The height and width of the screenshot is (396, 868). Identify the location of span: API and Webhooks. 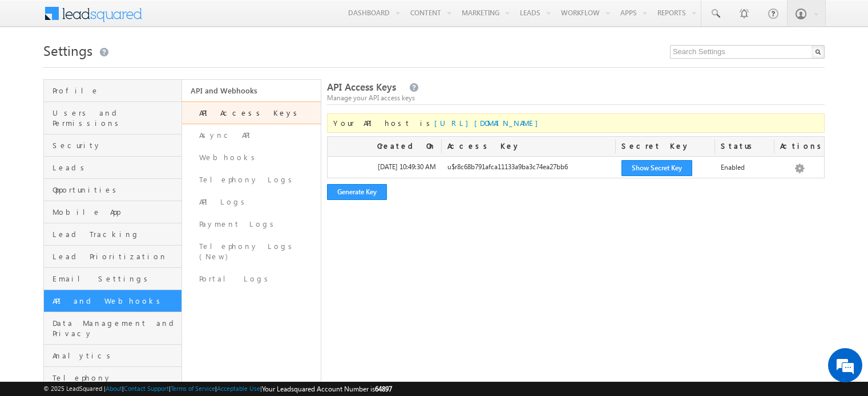
(116, 301).